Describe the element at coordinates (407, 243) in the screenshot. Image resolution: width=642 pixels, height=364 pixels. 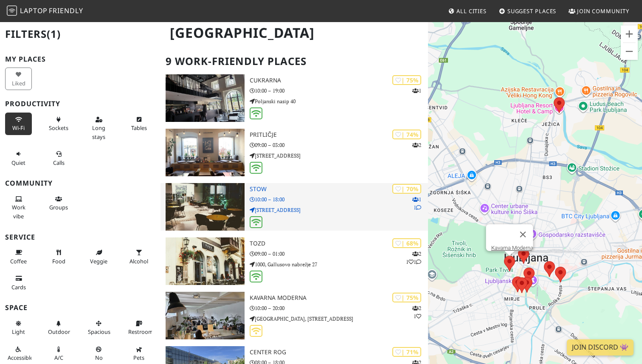
I see `div: | 68%` at that location.